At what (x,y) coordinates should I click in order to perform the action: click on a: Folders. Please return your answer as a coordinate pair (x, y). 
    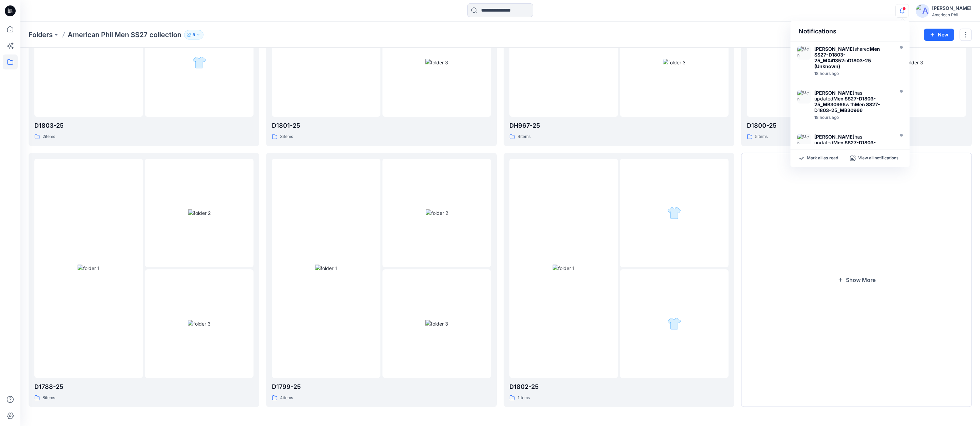
    Looking at the image, I should click on (40, 35).